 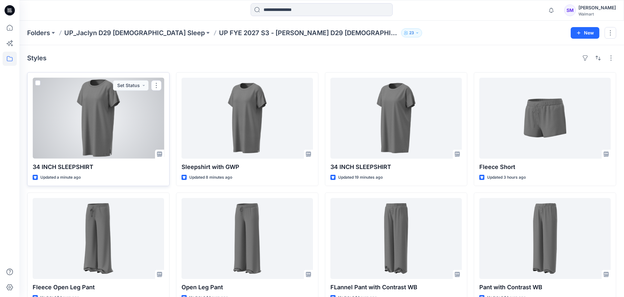 I want to click on a: Fleece Open Leg Pant, so click(x=98, y=238).